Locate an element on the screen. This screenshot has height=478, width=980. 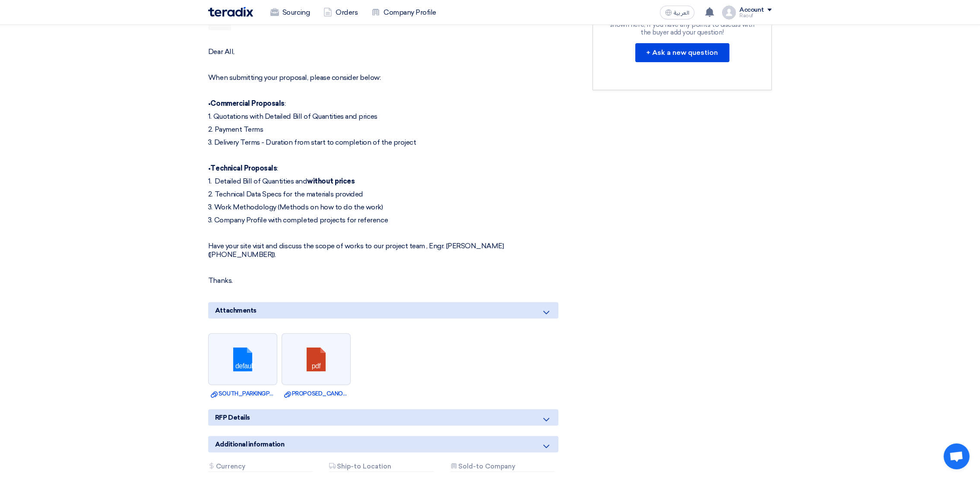
div: Raouf is located at coordinates (755, 15).